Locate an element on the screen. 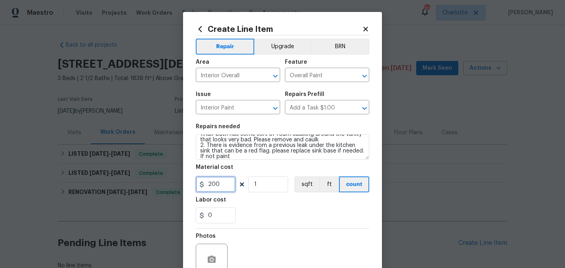 This screenshot has width=565, height=268. h5: Photos is located at coordinates (206, 236).